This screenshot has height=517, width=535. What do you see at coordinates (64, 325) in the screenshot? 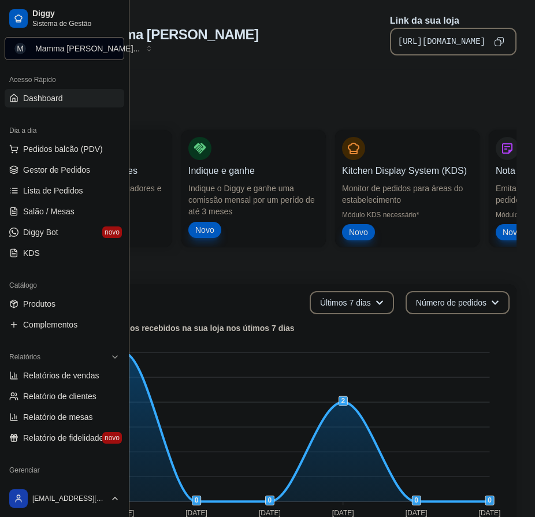
I see `a: Complementos` at bounding box center [64, 325].